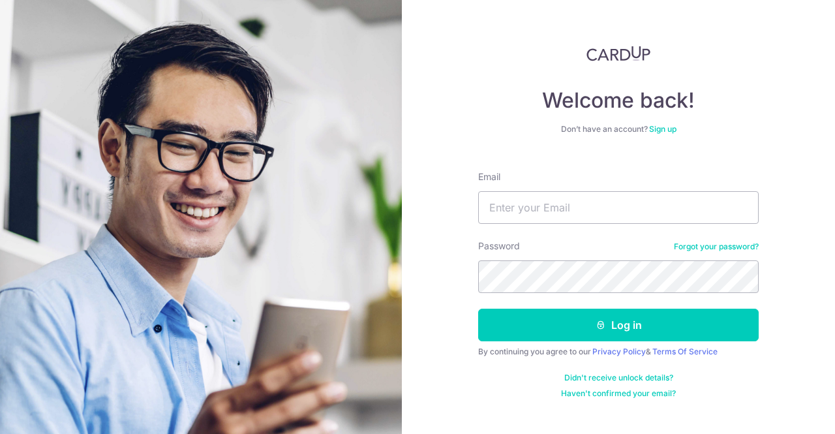  I want to click on div: By continuing you agree to our &, so click(619, 352).